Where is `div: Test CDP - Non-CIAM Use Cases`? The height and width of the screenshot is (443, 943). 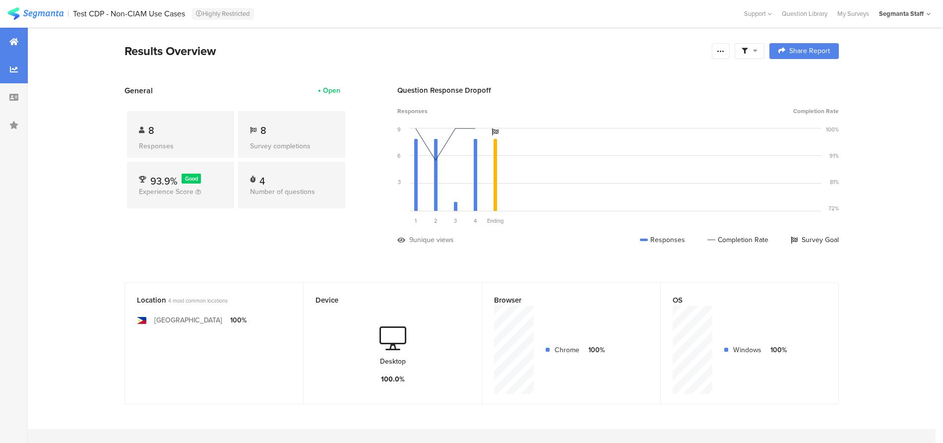 div: Test CDP - Non-CIAM Use Cases is located at coordinates (129, 13).